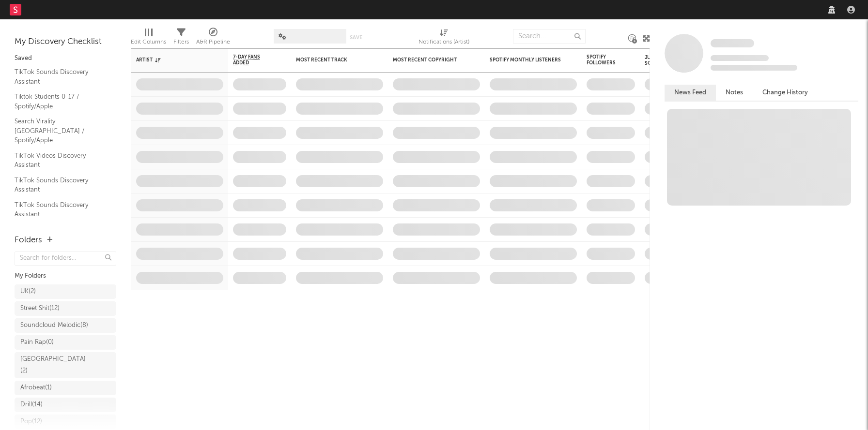  Describe the element at coordinates (66, 326) in the screenshot. I see `a: Soundcloud Melodic(8)` at that location.